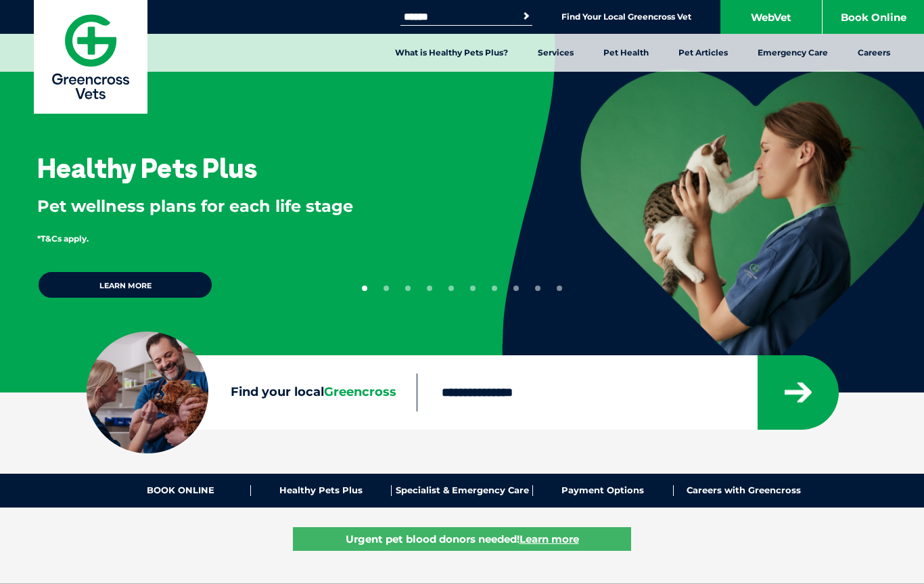  What do you see at coordinates (627, 17) in the screenshot?
I see `a: Find Your Local Greencross Vet` at bounding box center [627, 17].